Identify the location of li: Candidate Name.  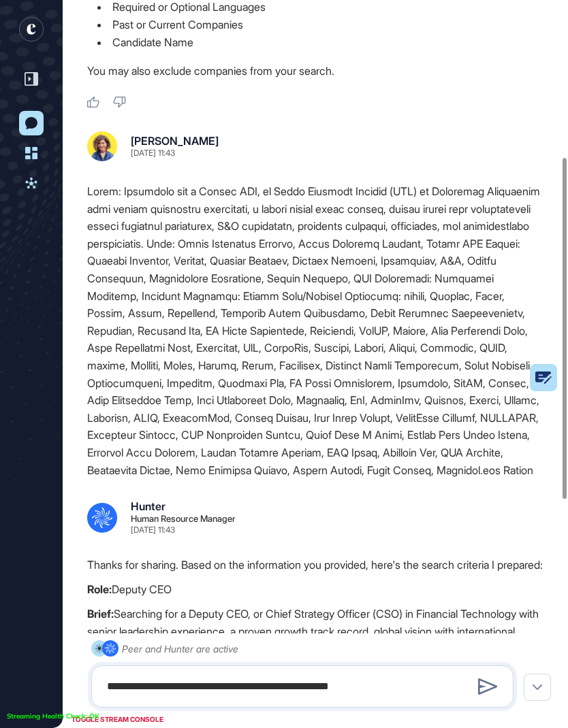
(315, 42).